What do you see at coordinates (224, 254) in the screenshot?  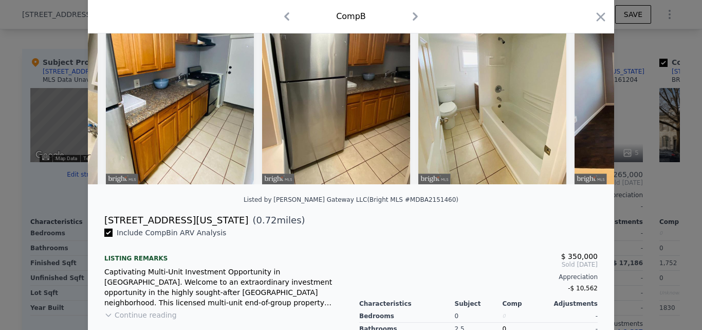 I see `div: Listing remarks` at bounding box center [224, 254].